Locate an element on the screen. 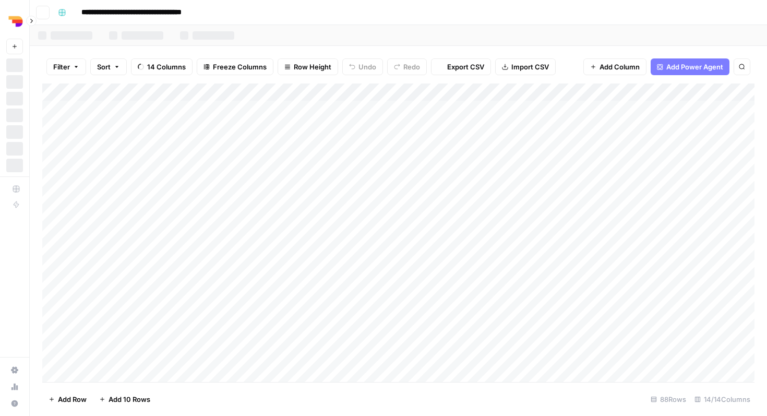  button: Redo is located at coordinates (407, 67).